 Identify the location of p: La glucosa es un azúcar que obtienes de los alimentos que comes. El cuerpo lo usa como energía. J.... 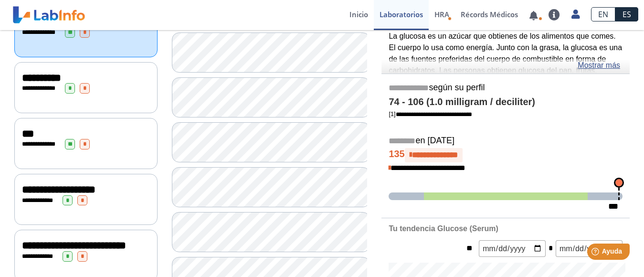
(505, 76).